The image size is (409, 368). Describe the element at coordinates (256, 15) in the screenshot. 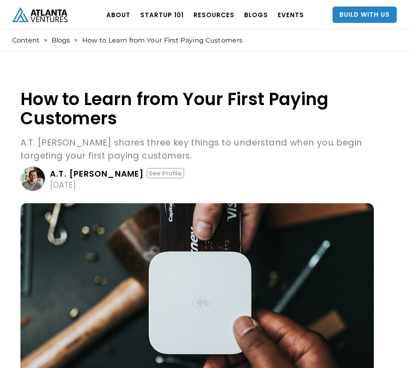

I see `a: BLOGS` at that location.